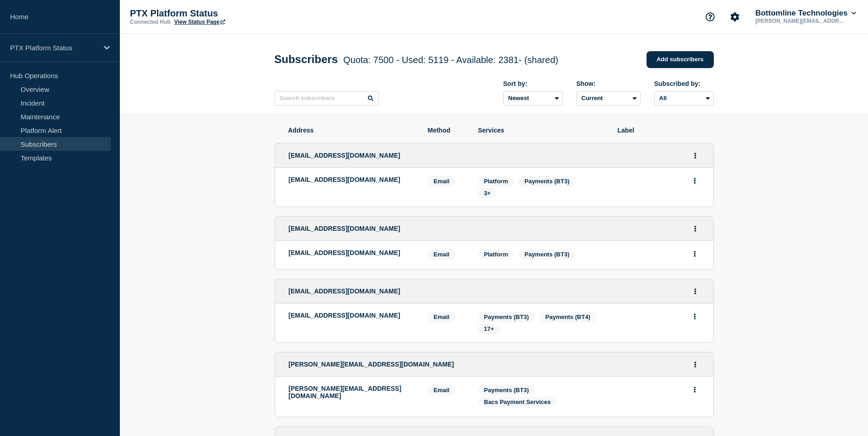 The height and width of the screenshot is (436, 868). Describe the element at coordinates (417, 60) in the screenshot. I see `h1: Subscribers` at that location.